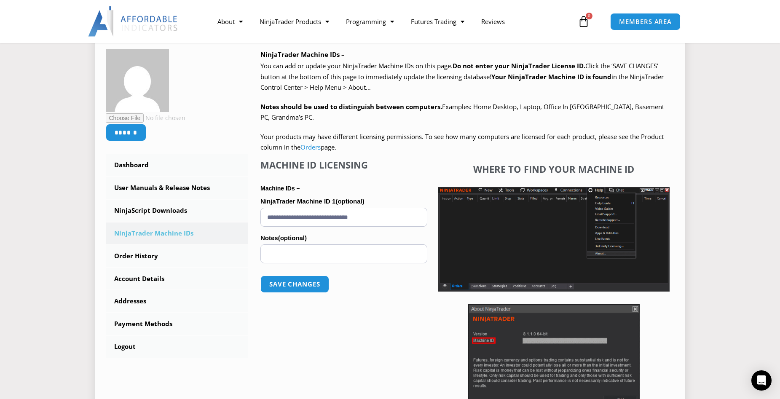 This screenshot has width=780, height=399. I want to click on a: NinjaScript Downloads, so click(177, 211).